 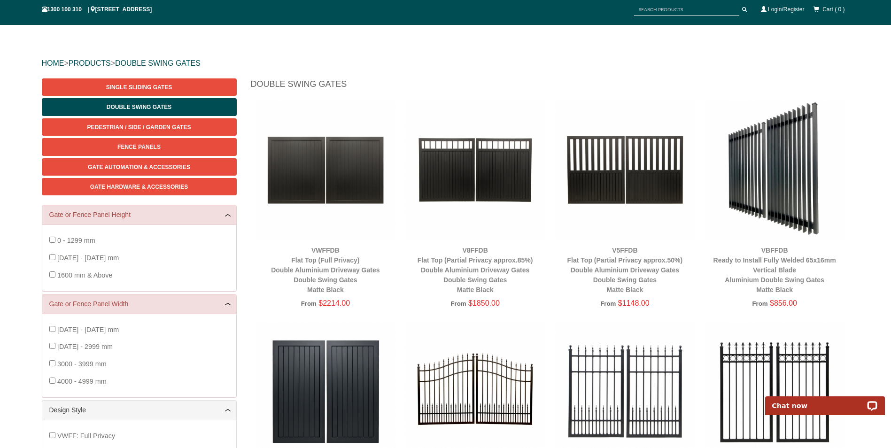 What do you see at coordinates (550, 86) in the screenshot?
I see `h1: Double Swing Gates` at bounding box center [550, 86].